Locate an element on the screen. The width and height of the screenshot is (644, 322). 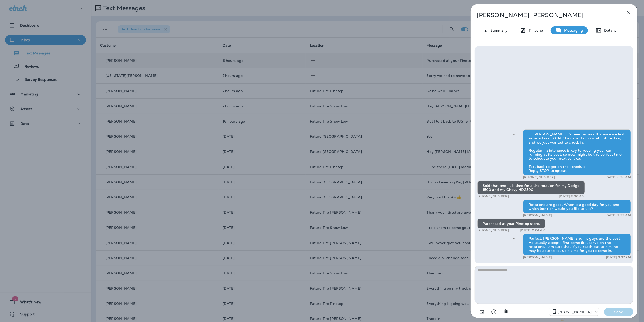
p: Timeline is located at coordinates (535, 30).